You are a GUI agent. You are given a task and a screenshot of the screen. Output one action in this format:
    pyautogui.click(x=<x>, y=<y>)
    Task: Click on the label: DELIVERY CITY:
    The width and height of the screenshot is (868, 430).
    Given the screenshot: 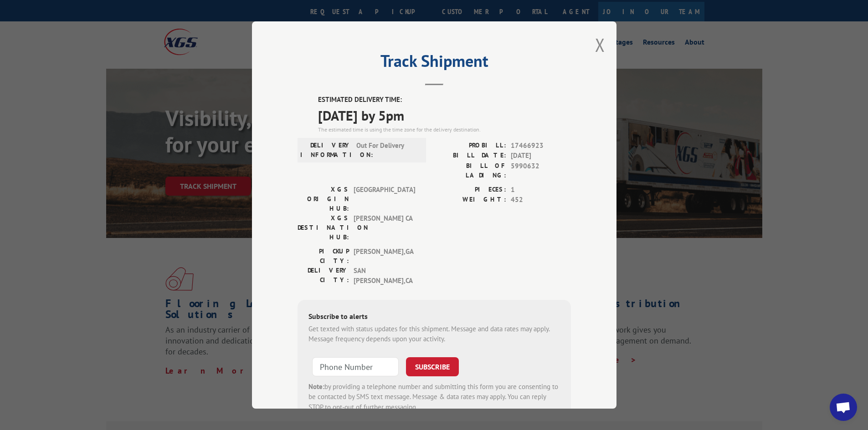 What is the action you would take?
    pyautogui.click(x=323, y=276)
    